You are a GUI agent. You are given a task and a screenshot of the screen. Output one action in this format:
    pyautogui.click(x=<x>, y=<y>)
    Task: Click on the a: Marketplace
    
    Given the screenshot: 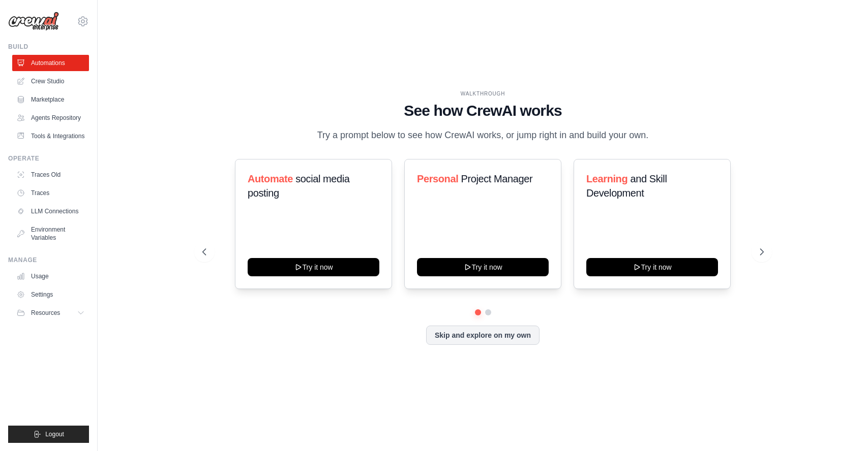 What is the action you would take?
    pyautogui.click(x=50, y=100)
    